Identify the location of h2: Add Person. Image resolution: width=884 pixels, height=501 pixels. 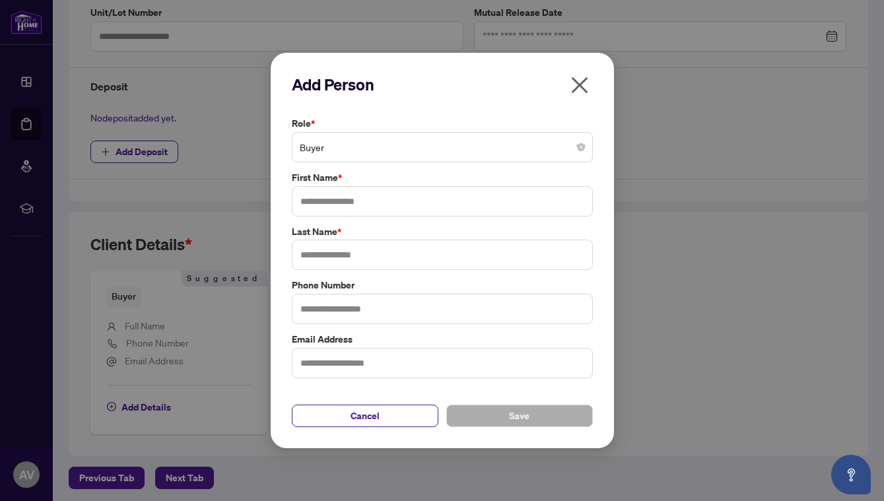
(442, 85).